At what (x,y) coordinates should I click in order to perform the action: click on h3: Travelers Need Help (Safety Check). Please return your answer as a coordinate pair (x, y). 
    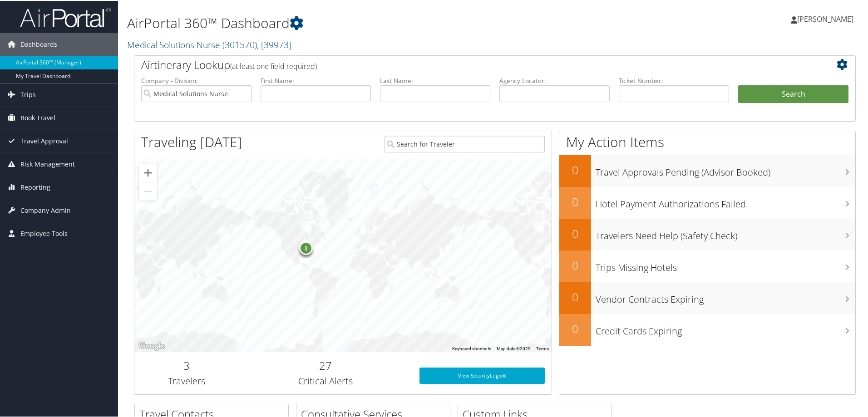
    Looking at the image, I should click on (725, 233).